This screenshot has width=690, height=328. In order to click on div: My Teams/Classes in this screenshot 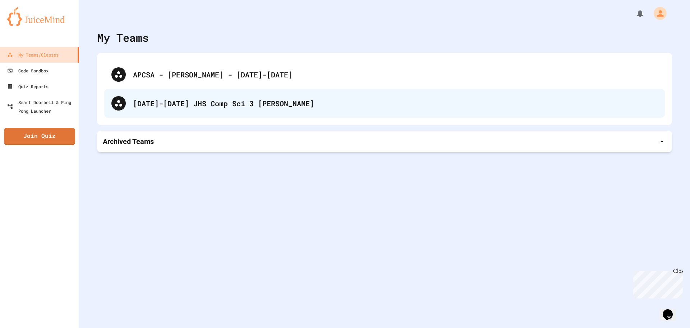, I will do `click(33, 55)`.